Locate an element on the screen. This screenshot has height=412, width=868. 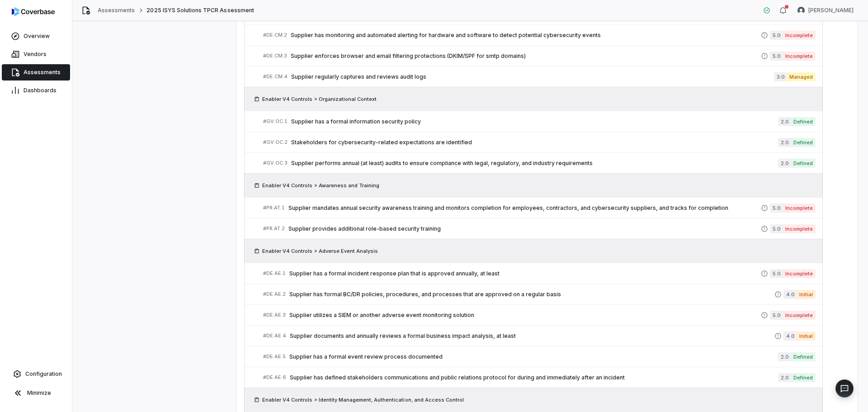
span: # GV.OC.1 is located at coordinates (275, 121).